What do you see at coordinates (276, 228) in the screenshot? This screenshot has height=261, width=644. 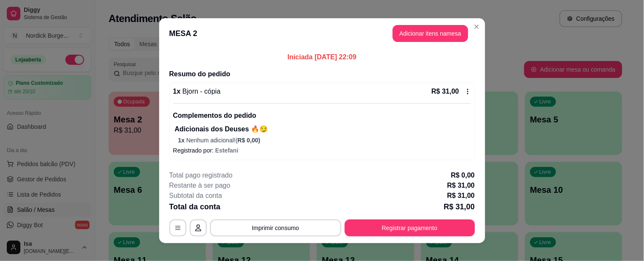 I see `button: Imprimir consumo` at bounding box center [276, 228].